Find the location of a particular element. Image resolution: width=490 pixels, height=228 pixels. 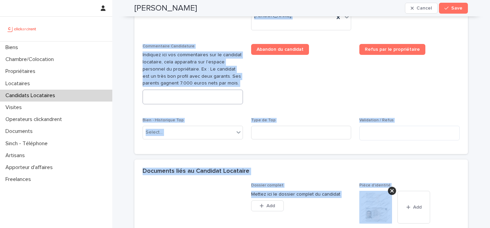

span: Save is located at coordinates (457, 8).